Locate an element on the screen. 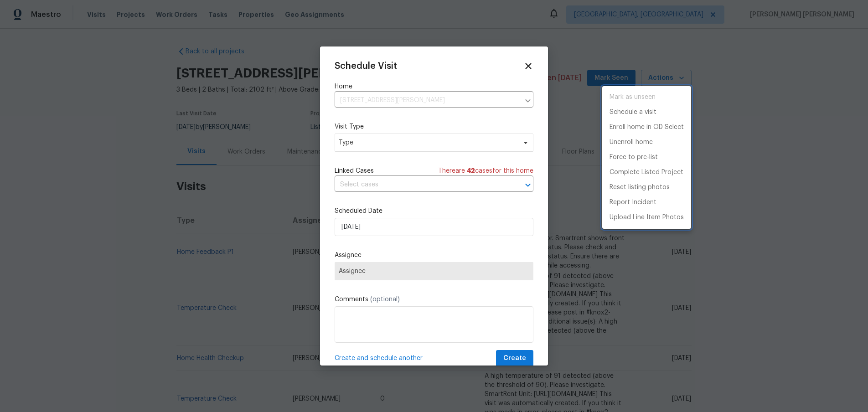 The image size is (868, 412). p: Complete Listed Project is located at coordinates (646, 173).